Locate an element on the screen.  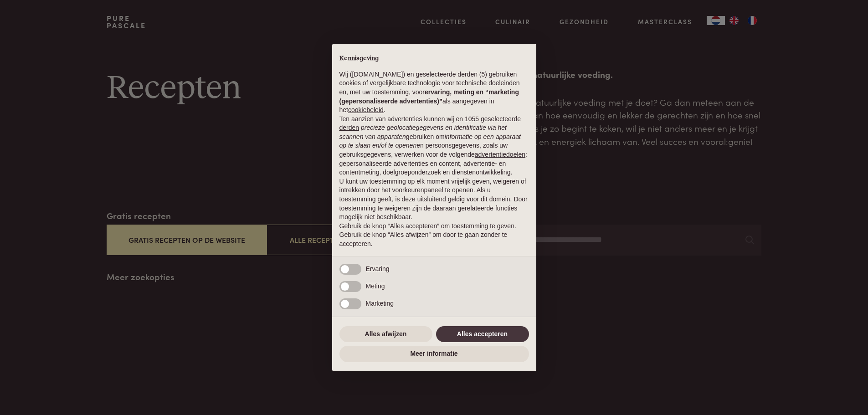
a: cookiebeleid is located at coordinates (366, 110).